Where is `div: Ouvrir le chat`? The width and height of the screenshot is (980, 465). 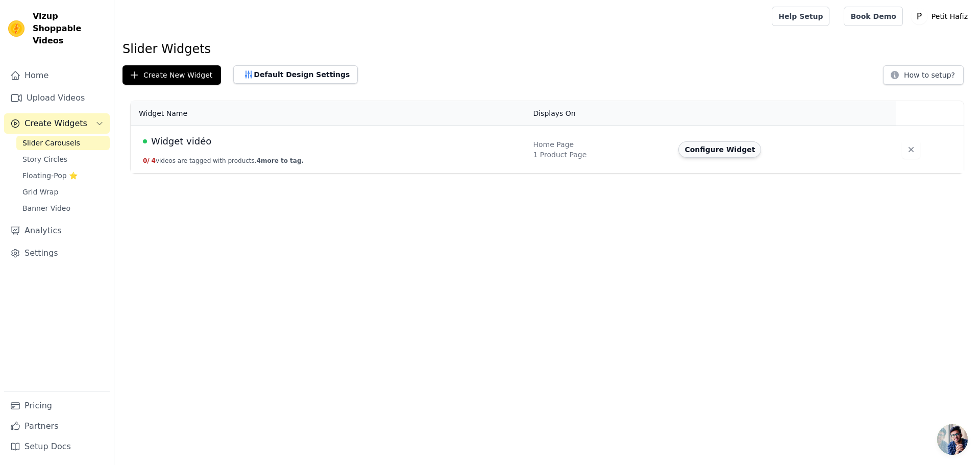
div: Ouvrir le chat is located at coordinates (952, 440).